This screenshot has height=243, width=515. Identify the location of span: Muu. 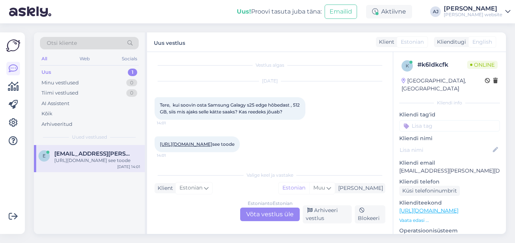
(319, 188).